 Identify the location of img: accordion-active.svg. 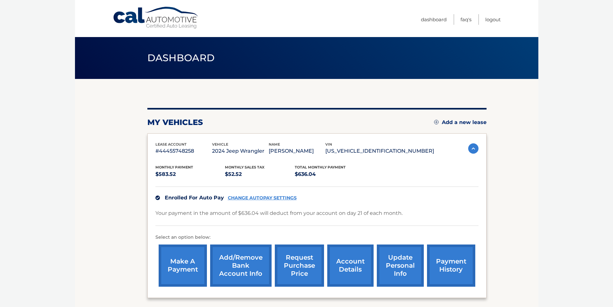
(474, 148).